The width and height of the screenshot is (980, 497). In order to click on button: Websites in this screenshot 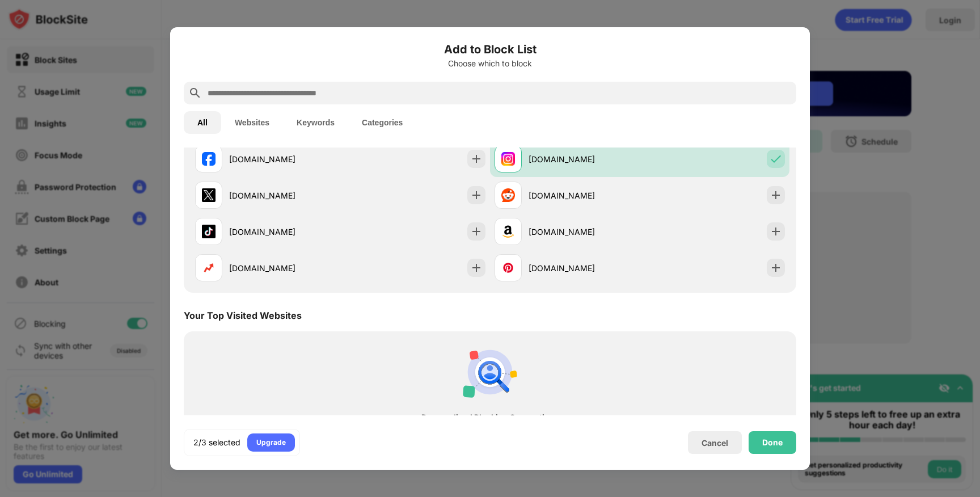, I will do `click(252, 122)`.